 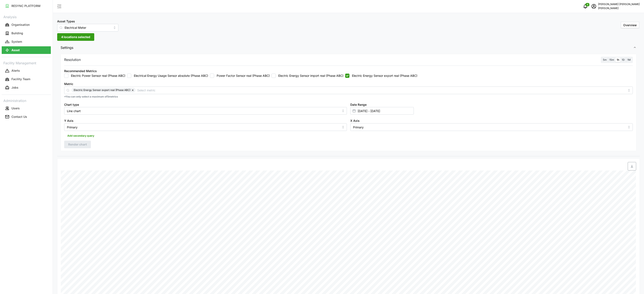 I want to click on p: Resolution, so click(x=73, y=60).